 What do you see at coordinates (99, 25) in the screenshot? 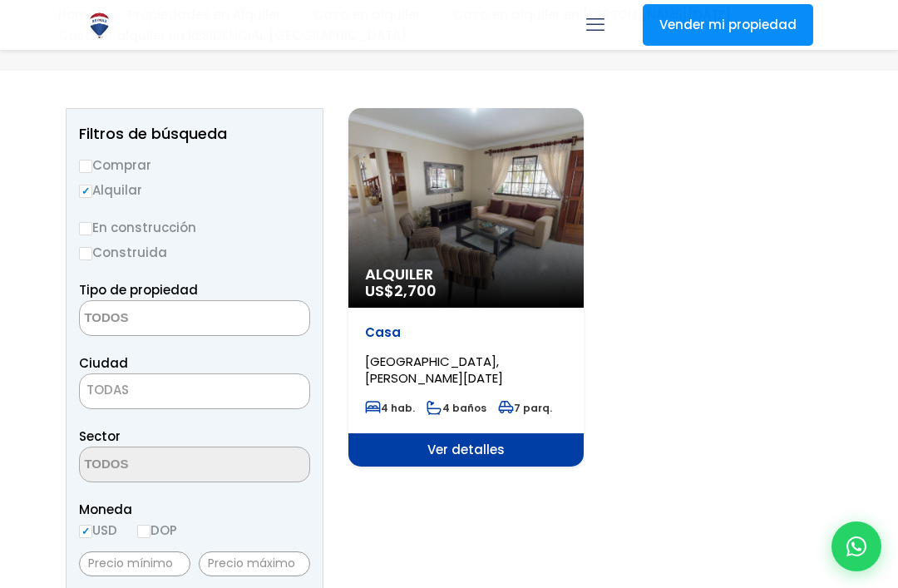
I see `img: Logo de REMAX` at bounding box center [99, 25].